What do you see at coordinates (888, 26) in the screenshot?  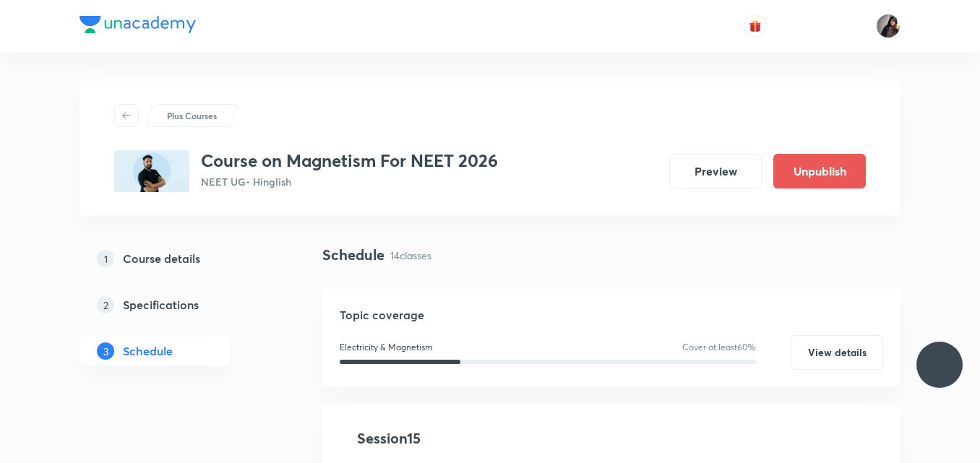 I see `img: Afeera M` at bounding box center [888, 26].